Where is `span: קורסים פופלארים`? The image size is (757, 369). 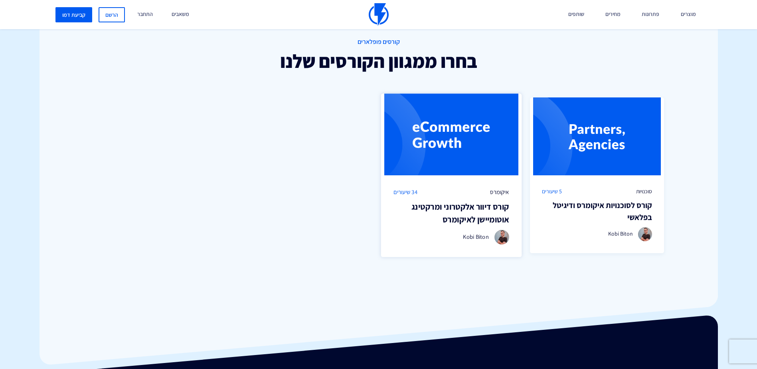
span: קורסים פופלארים is located at coordinates (379, 42).